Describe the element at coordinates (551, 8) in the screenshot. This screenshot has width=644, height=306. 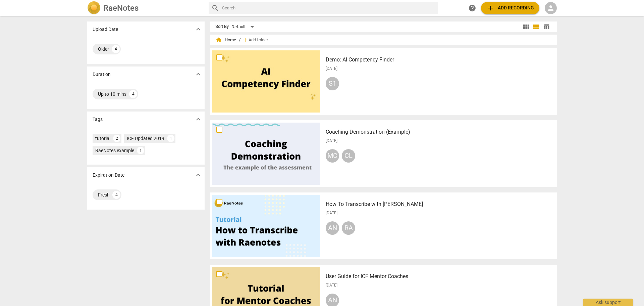
I see `span: person` at that location.